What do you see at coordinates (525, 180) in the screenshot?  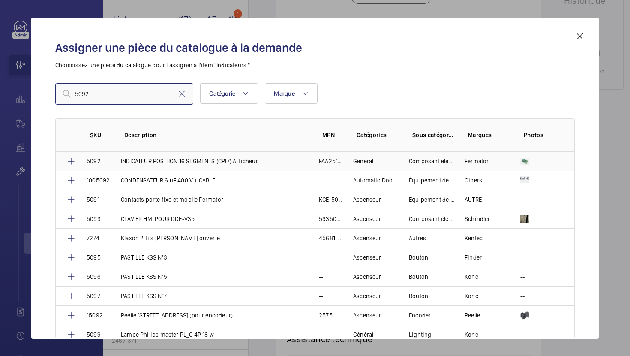 I see `img: 33QNtSH0BF32aJ5WOyXF8pl8tCSV13kRikuPWLbDgjis8YYd.png` at bounding box center [525, 180].